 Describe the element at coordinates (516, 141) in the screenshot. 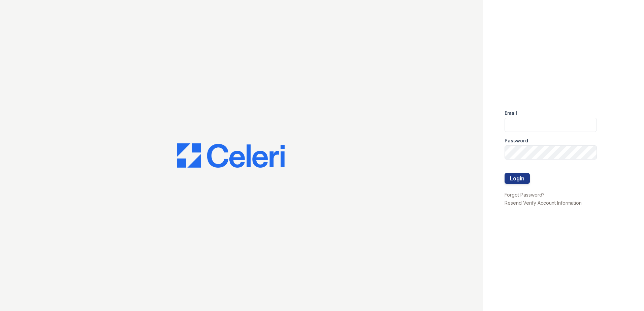

I see `label: Password` at that location.